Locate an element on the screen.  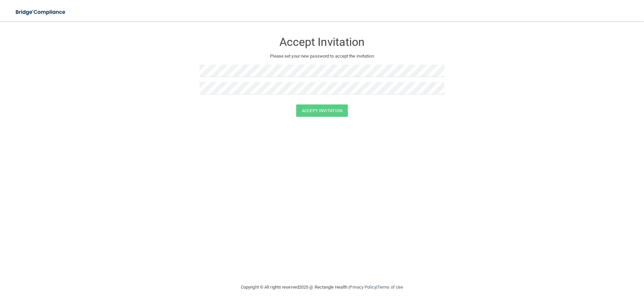
button: Accept Invitation is located at coordinates (322, 111).